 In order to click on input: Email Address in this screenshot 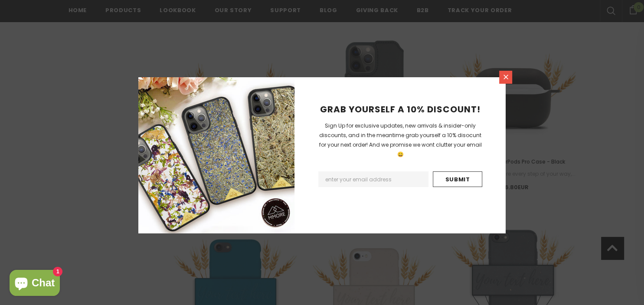, I will do `click(374, 179)`.